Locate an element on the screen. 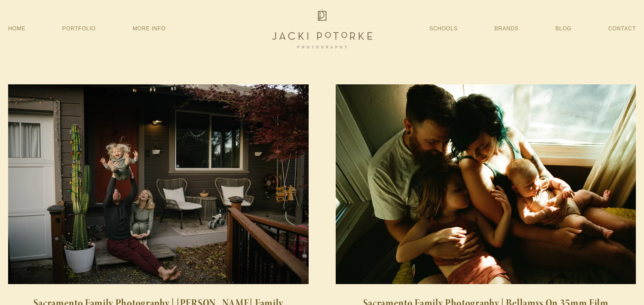 Image resolution: width=644 pixels, height=305 pixels. a: Blog is located at coordinates (564, 29).